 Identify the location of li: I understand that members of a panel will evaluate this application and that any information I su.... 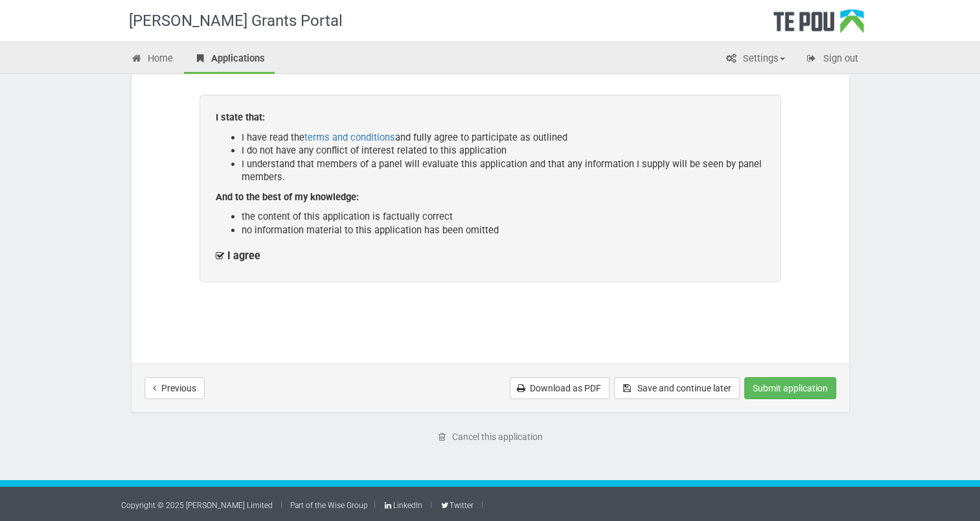
(504, 170).